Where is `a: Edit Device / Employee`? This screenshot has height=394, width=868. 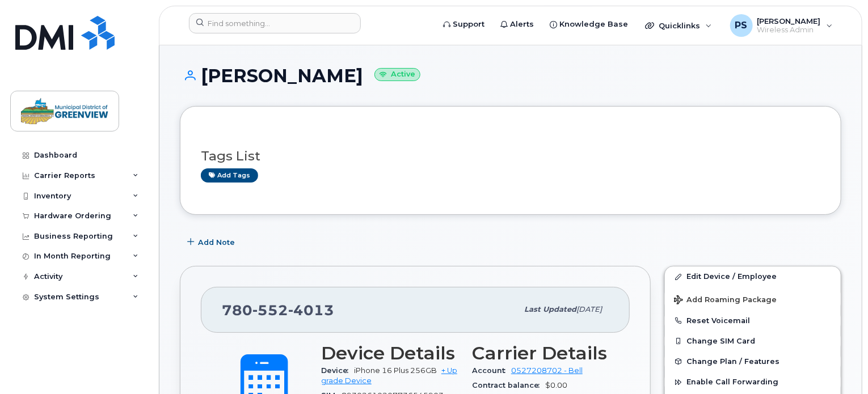 a: Edit Device / Employee is located at coordinates (753, 277).